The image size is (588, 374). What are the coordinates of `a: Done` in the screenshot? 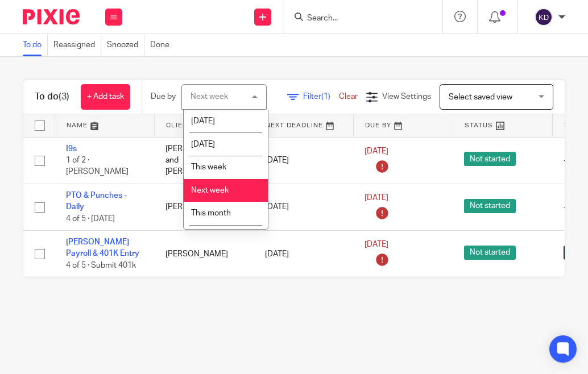 It's located at (163, 45).